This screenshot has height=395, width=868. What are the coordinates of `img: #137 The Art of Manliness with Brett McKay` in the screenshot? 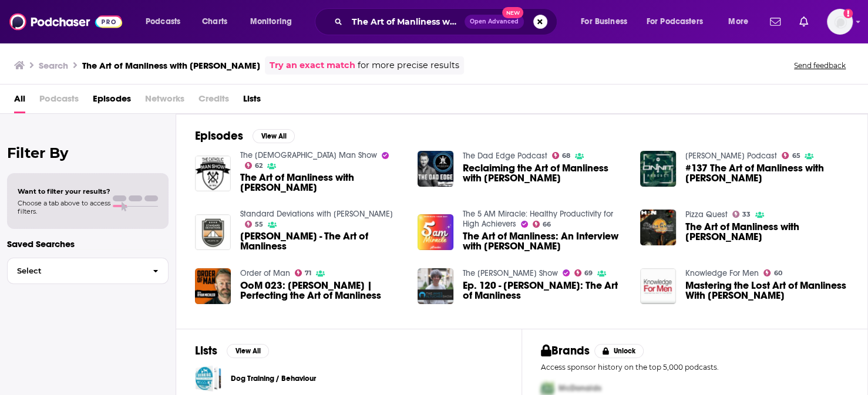 It's located at (658, 168).